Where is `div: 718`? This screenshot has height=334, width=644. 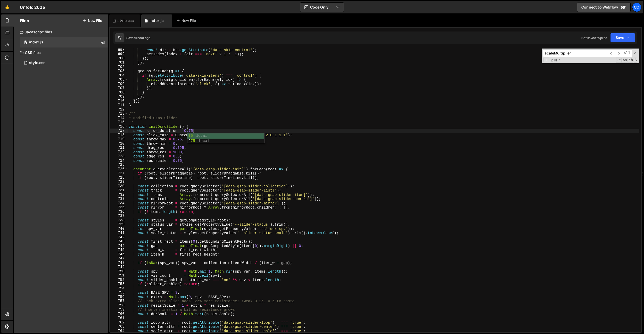 div: 718 is located at coordinates (119, 135).